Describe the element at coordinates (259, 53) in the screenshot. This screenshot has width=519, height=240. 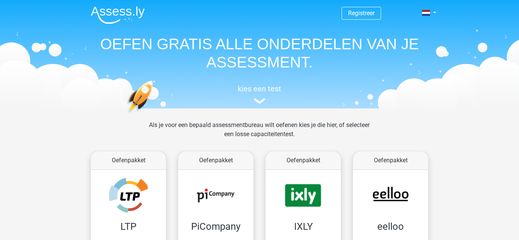
I see `h1: OEFEN GRATIS ALLE ONDERDELEN VAN JE ASSESSMENT.` at that location.